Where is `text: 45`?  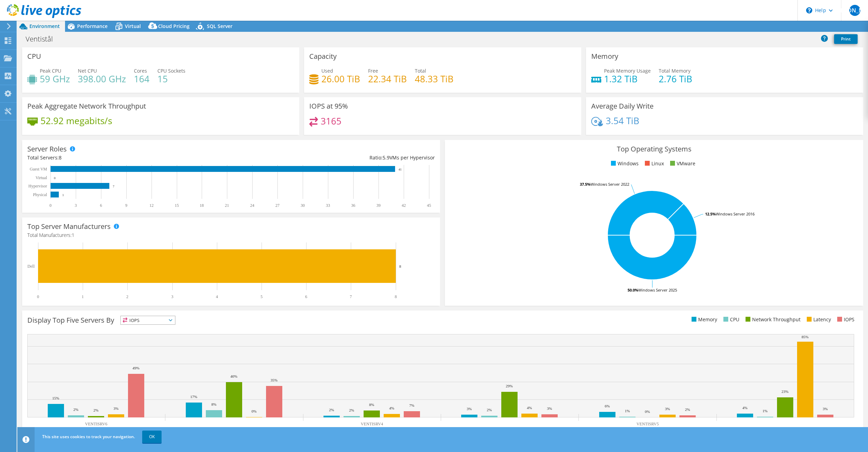
text: 45 is located at coordinates (429, 205).